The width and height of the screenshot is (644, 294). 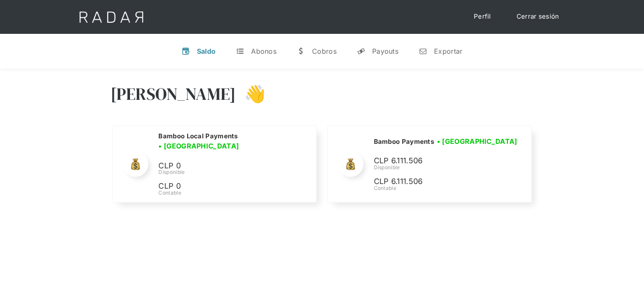 What do you see at coordinates (482, 16) in the screenshot?
I see `a: Perfil` at bounding box center [482, 16].